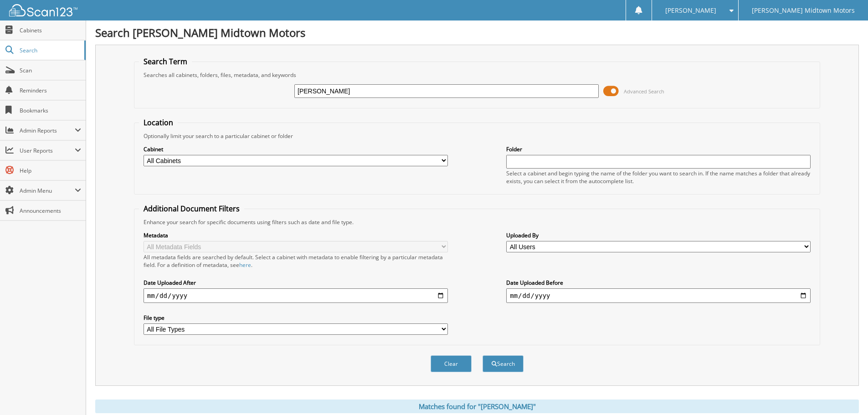 The height and width of the screenshot is (415, 868). Describe the element at coordinates (295, 295) in the screenshot. I see `input: start` at that location.